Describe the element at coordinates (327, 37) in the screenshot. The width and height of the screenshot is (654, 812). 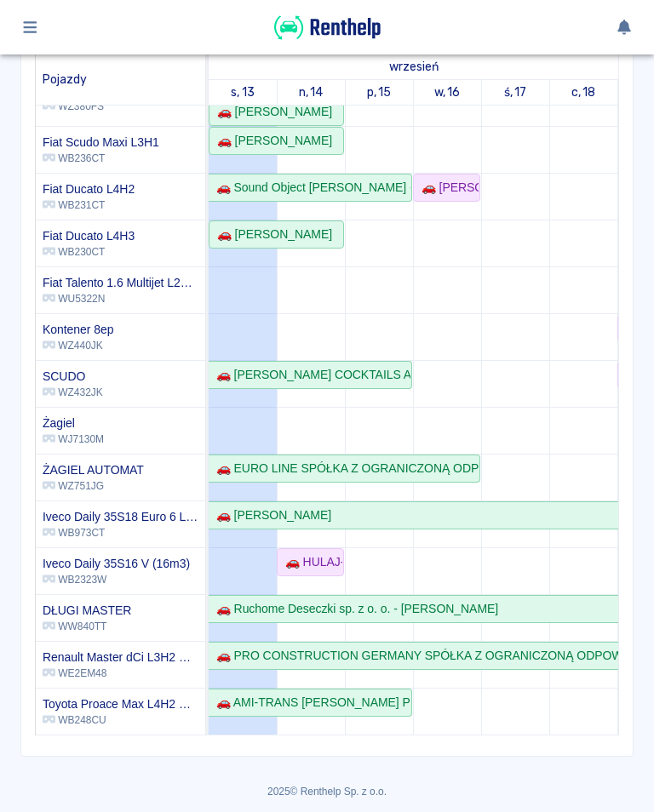
I see `a: Renthelp logo` at that location.